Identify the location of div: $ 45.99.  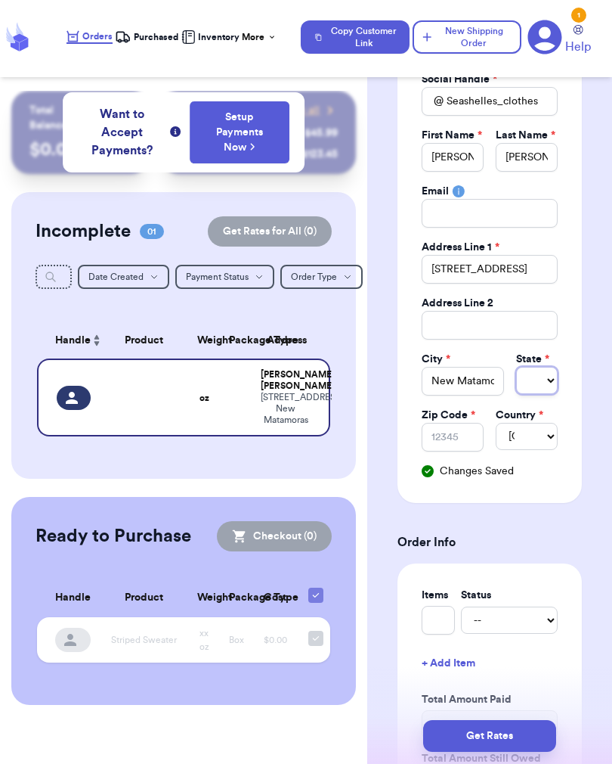
(321, 133).